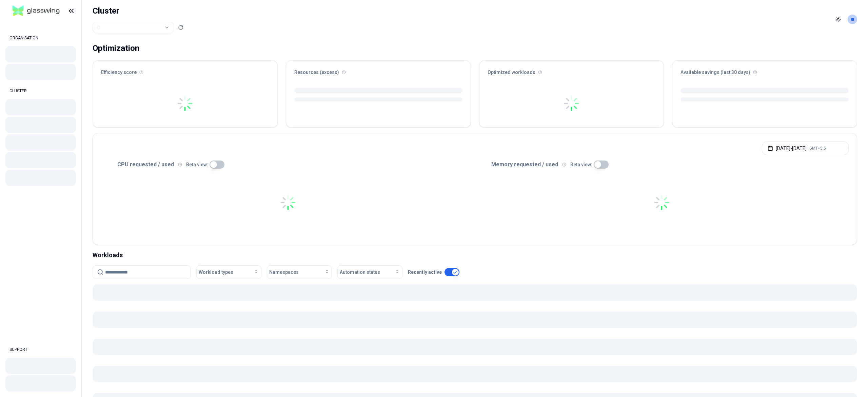 This screenshot has width=868, height=397. What do you see at coordinates (138, 11) in the screenshot?
I see `h1: Cluster` at bounding box center [138, 11].